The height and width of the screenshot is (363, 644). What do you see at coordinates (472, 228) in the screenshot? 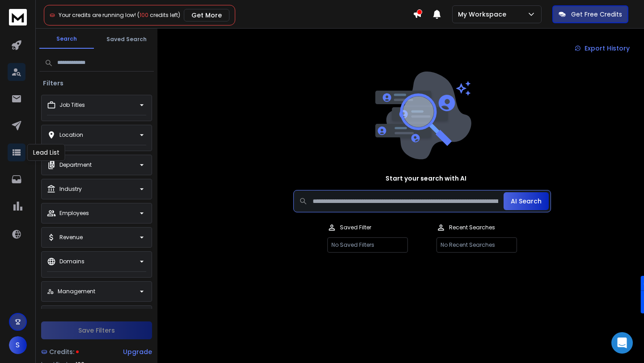
I see `p: Recent Searches` at bounding box center [472, 228].